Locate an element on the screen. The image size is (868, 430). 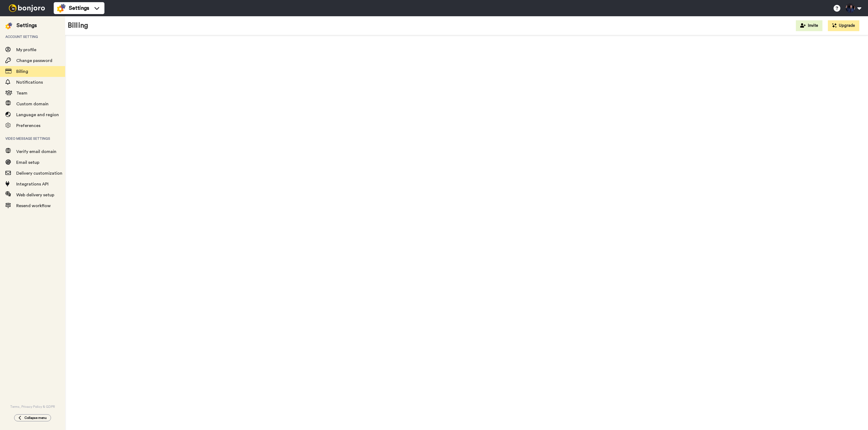
span: My profile is located at coordinates (26, 50).